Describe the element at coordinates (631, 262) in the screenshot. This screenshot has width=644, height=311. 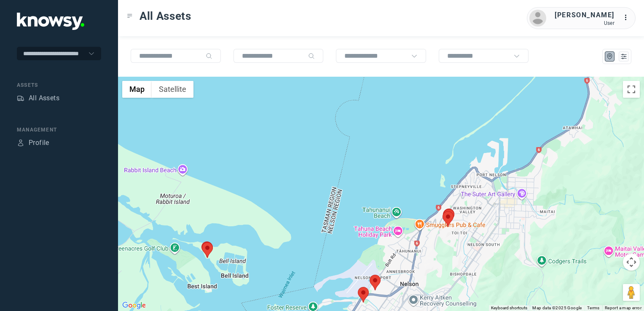
I see `button: Map camera controls` at that location.